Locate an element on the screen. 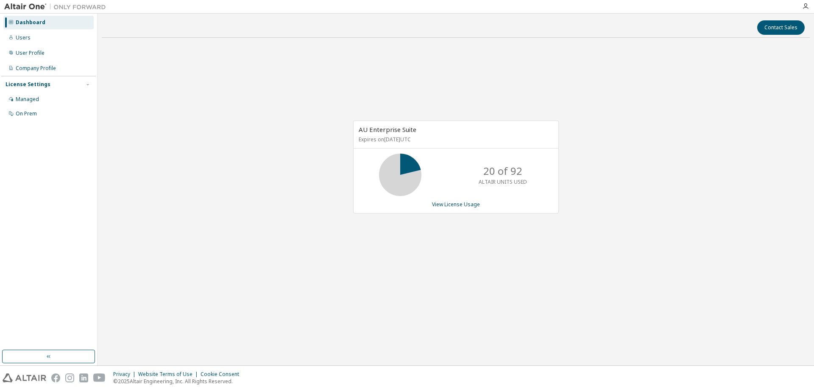 The height and width of the screenshot is (390, 814). button: Contact Sales is located at coordinates (781, 28).